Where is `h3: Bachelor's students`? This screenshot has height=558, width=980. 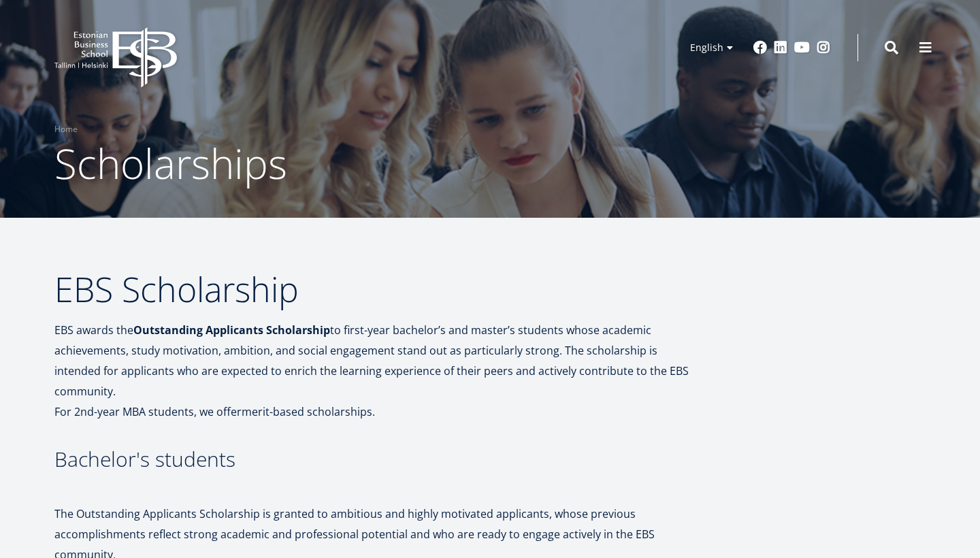 h3: Bachelor's students is located at coordinates (378, 459).